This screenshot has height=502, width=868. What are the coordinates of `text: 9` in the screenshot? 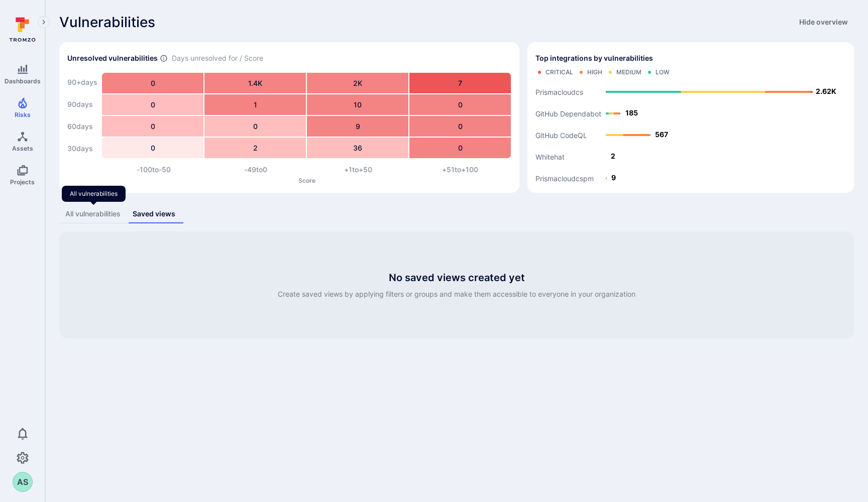 It's located at (613, 177).